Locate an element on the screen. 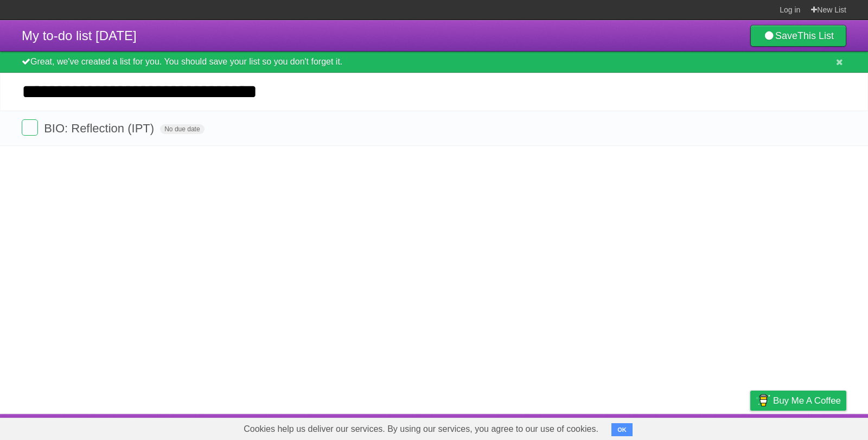  a: Buy me a coffee is located at coordinates (798, 400).